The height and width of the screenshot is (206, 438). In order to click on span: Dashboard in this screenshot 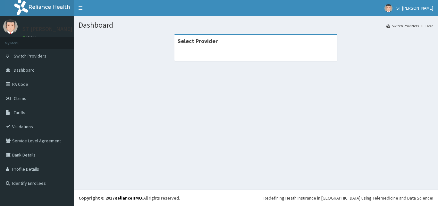, I will do `click(24, 70)`.